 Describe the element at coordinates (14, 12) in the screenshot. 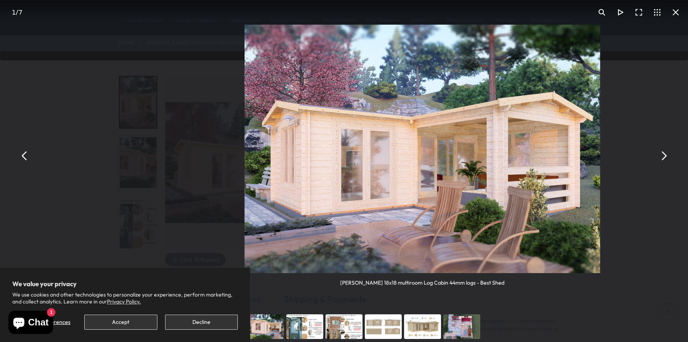

I see `span: 1` at that location.